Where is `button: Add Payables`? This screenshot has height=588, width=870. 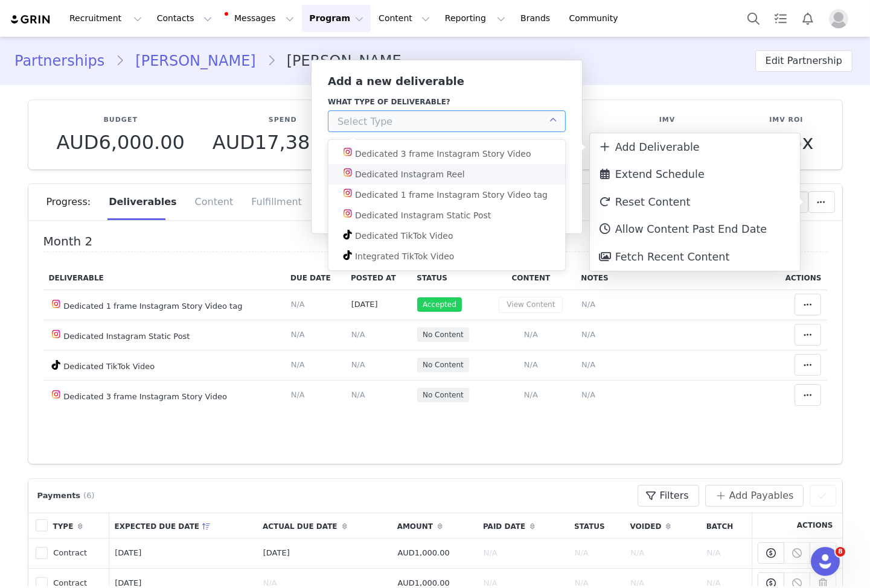
button: Add Payables is located at coordinates (754, 496).